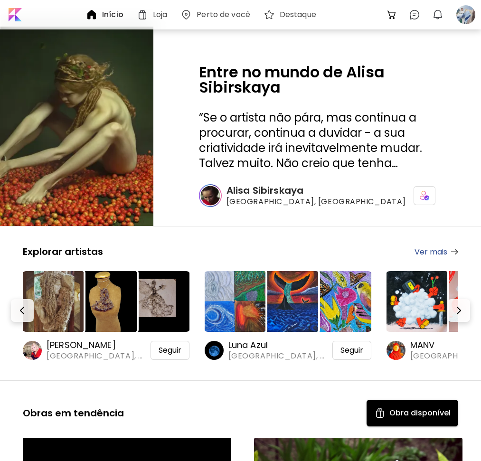 This screenshot has height=461, width=481. Describe the element at coordinates (154, 15) in the screenshot. I see `a: Loja` at that location.